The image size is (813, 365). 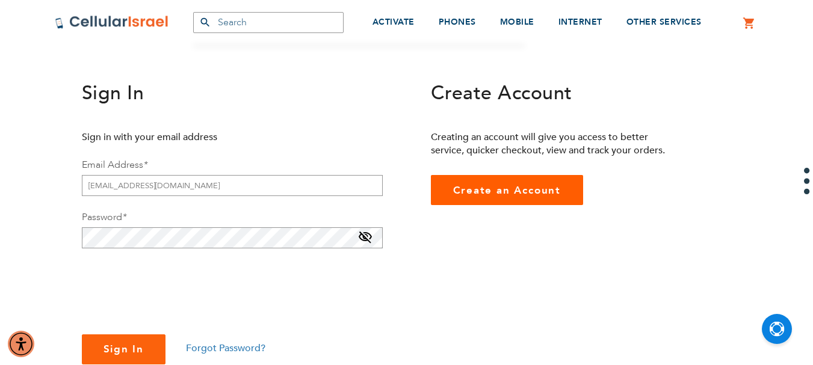 What do you see at coordinates (553, 144) in the screenshot?
I see `p: Creating an account will give you access to better service, quicker checkout, view and track your...` at bounding box center [553, 144].